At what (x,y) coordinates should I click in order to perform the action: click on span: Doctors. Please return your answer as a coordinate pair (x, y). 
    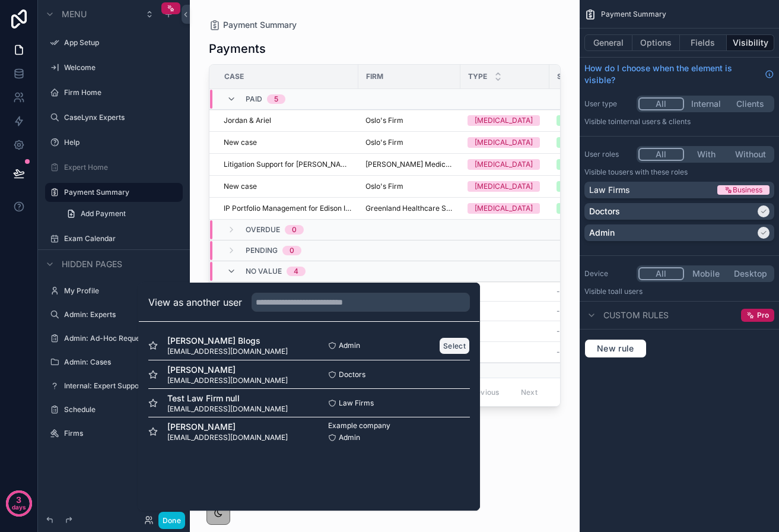
    Looking at the image, I should click on (352, 374).